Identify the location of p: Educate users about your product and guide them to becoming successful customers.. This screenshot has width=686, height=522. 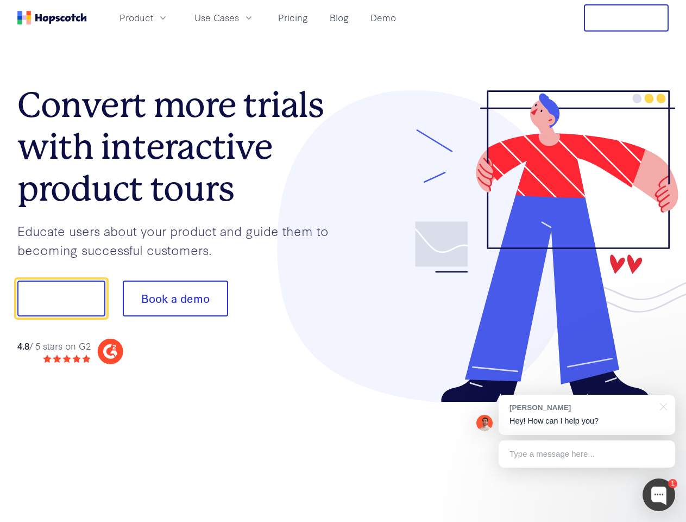
(180, 240).